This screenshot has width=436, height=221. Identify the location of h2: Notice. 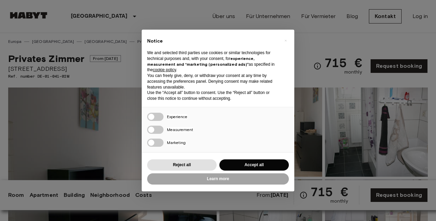
(213, 41).